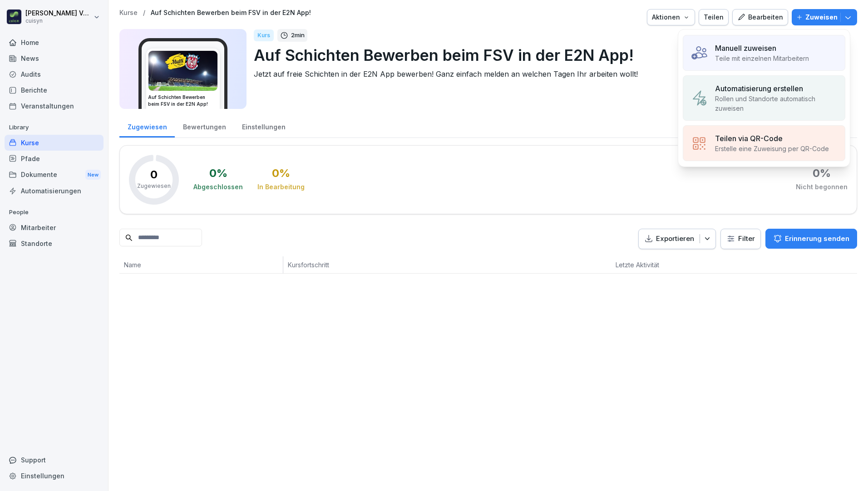 The width and height of the screenshot is (868, 491). What do you see at coordinates (699, 143) in the screenshot?
I see `img: assign_qrCode.svg` at bounding box center [699, 143].